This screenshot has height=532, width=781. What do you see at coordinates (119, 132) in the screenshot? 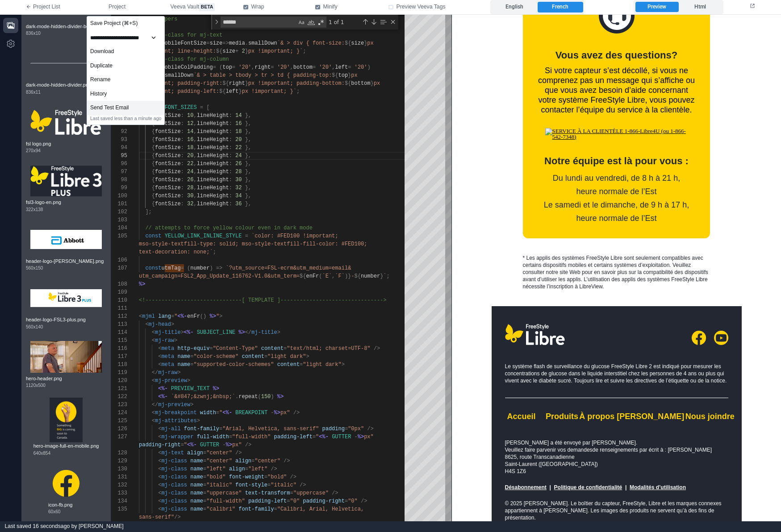
I see `div: 92` at bounding box center [119, 132].